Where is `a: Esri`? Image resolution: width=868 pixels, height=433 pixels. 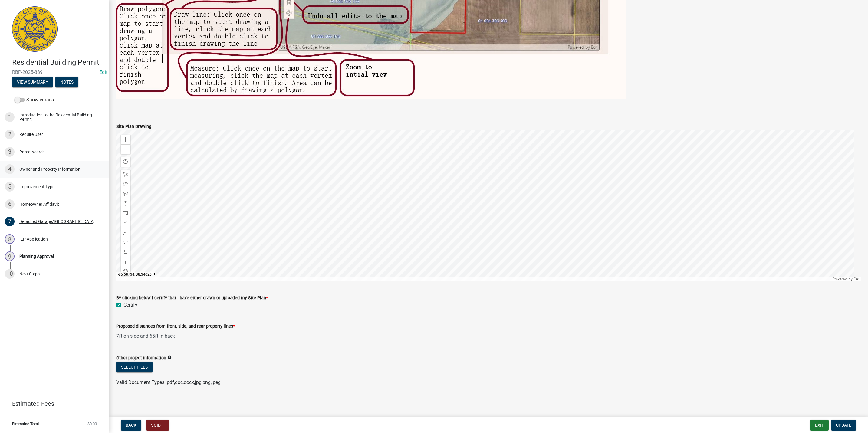 a: Esri is located at coordinates (856, 279).